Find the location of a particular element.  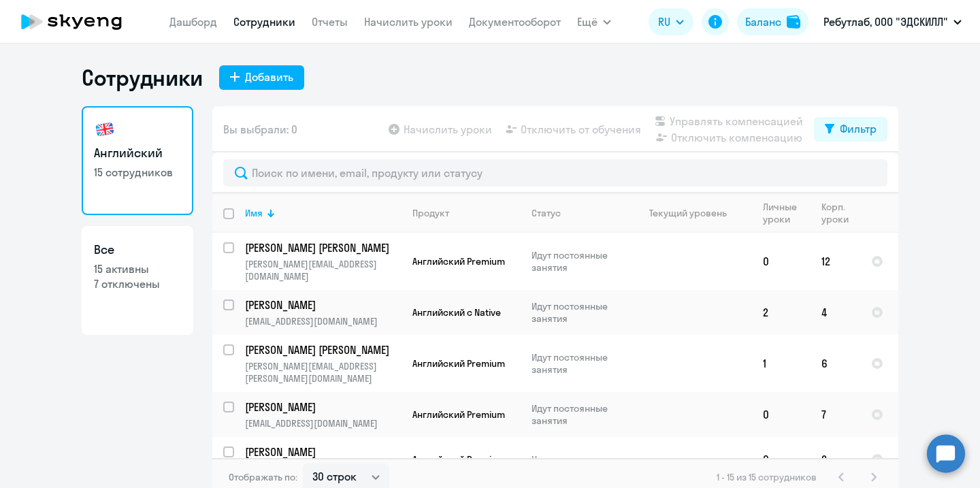

td: 6 is located at coordinates (835, 363).